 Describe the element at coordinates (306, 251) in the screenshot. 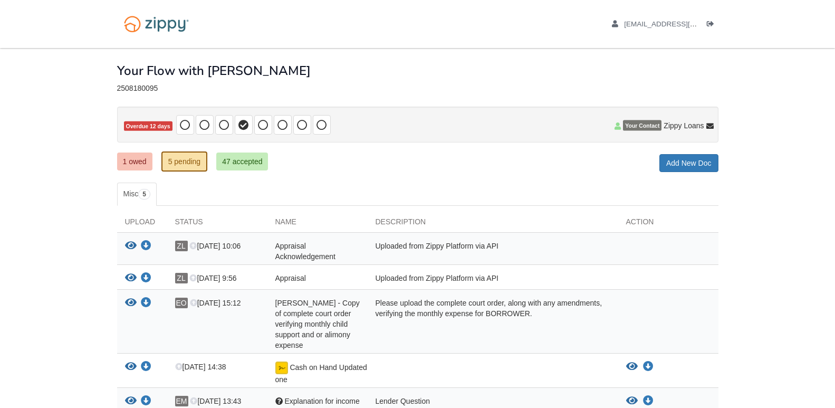

I see `span: Appraisal Acknowledgement` at that location.